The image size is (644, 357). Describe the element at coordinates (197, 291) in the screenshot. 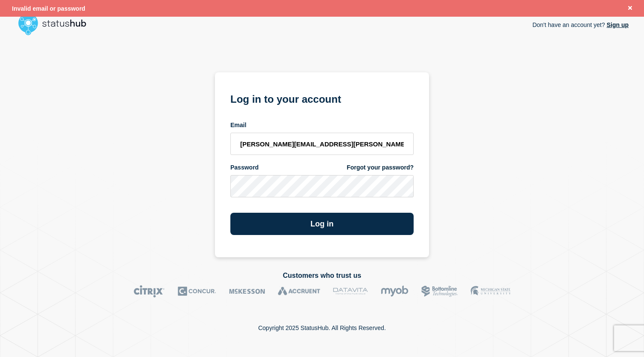

I see `img: Concur logo` at that location.